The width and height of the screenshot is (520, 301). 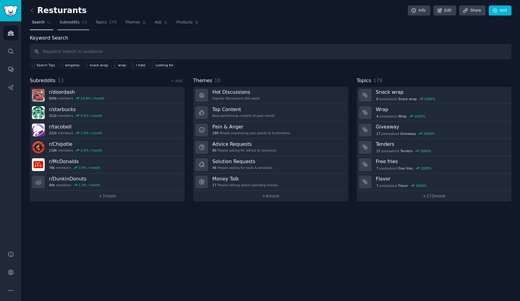 I want to click on a: r/Chipotle218kmembers5.0% / month, so click(x=107, y=147).